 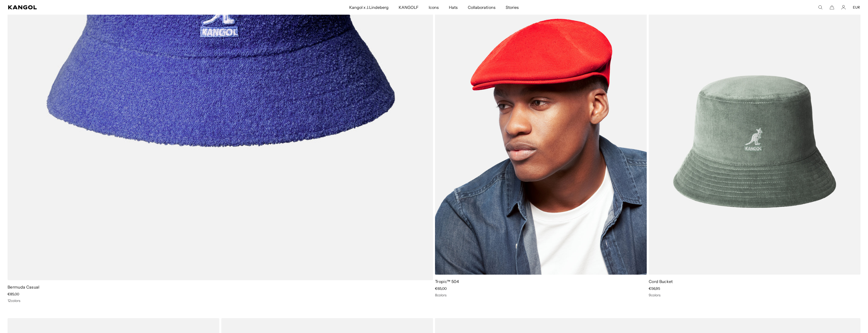 I want to click on a: Cord Bucket, so click(x=661, y=281).